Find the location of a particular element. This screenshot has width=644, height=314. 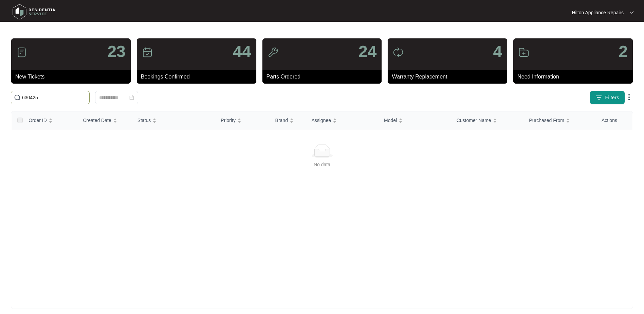

p: 4 is located at coordinates (497, 51).